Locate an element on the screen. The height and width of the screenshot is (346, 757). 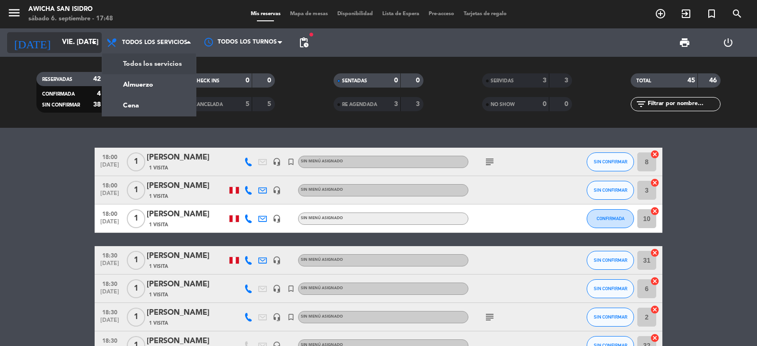
a: Almuerzo is located at coordinates (149, 85).